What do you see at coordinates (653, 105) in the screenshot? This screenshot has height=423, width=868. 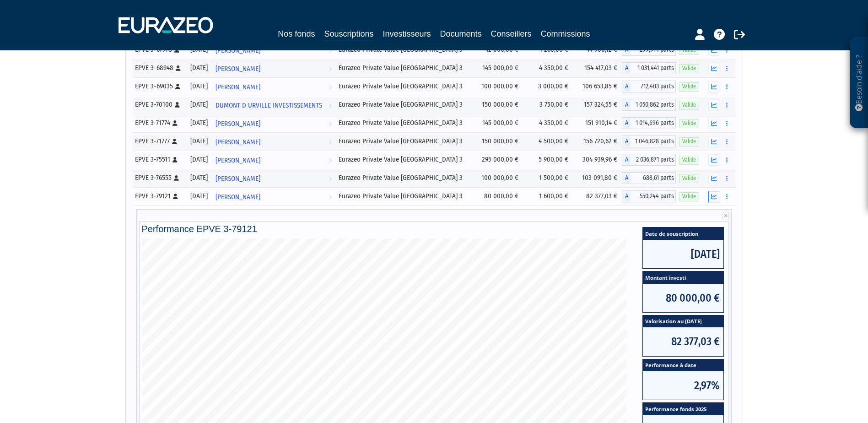 I see `span: 1 050,862 parts` at bounding box center [653, 105].